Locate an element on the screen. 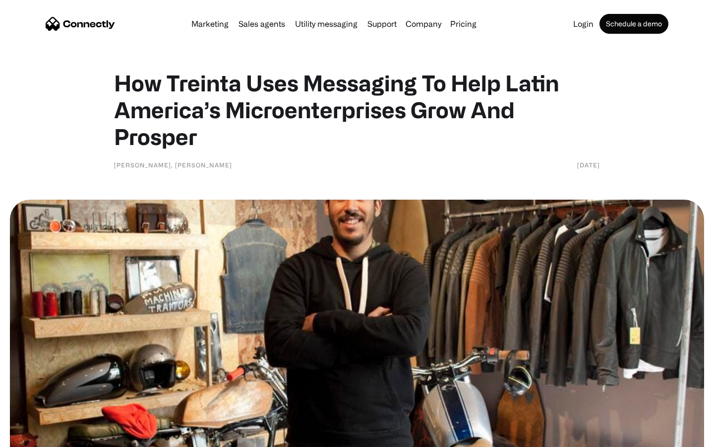 The width and height of the screenshot is (714, 447). a: Login is located at coordinates (583, 24).